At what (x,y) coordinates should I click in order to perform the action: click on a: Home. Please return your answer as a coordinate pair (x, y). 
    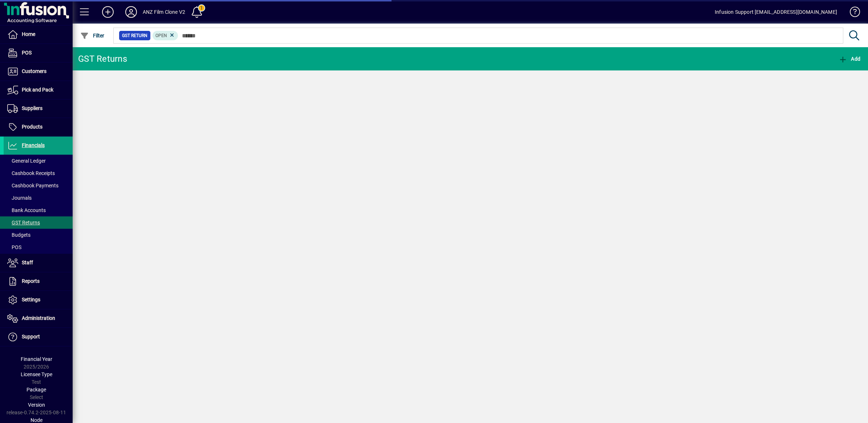
    Looking at the image, I should click on (38, 35).